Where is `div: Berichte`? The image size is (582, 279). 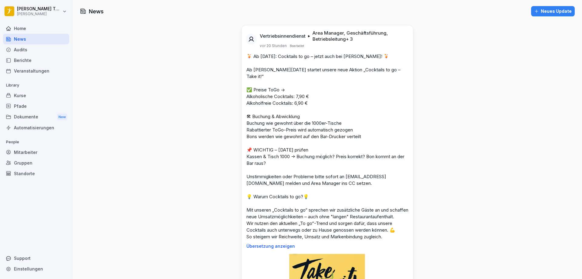 div: Berichte is located at coordinates (36, 60).